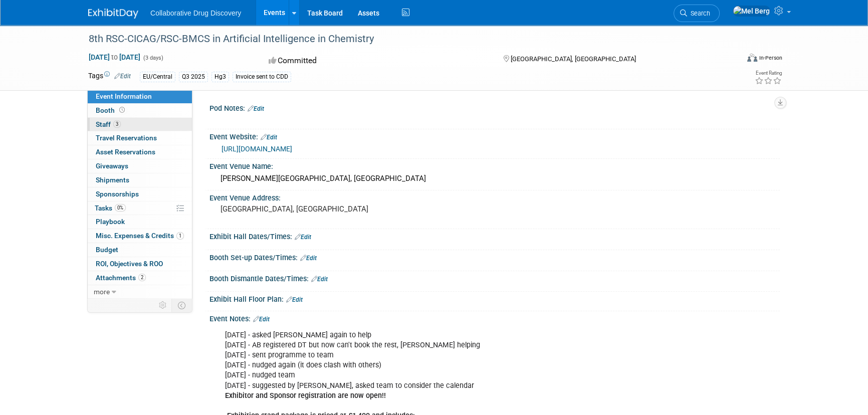  I want to click on a: ROI, Objectives & ROO, so click(140, 264).